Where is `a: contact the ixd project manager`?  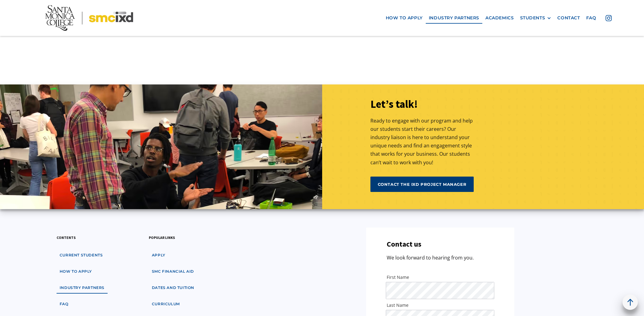 a: contact the ixd project manager is located at coordinates (422, 185).